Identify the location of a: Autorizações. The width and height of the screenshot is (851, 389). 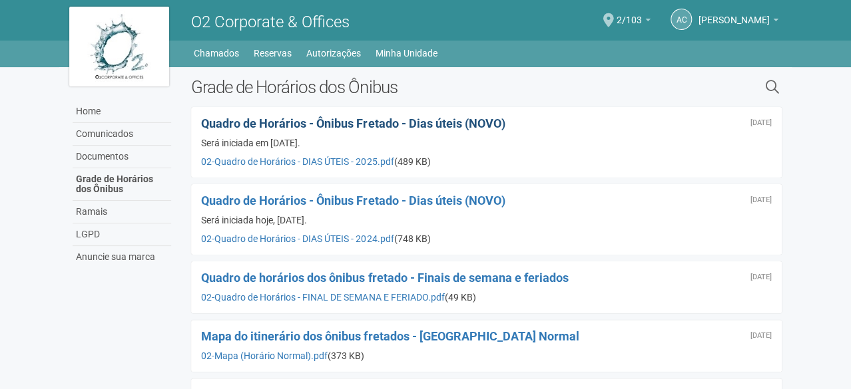
(333, 53).